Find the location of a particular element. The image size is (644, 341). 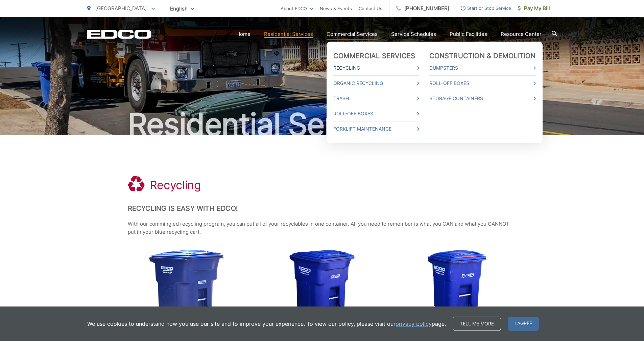

span: Pay My Bill is located at coordinates (534, 8).